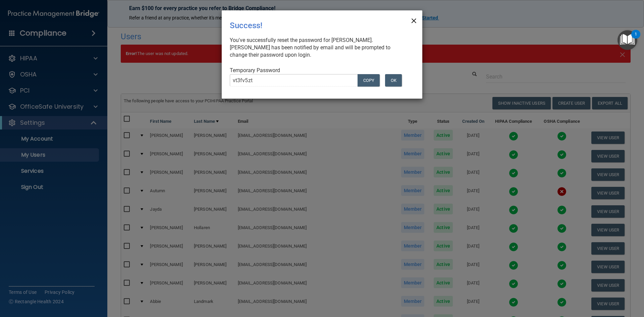 The height and width of the screenshot is (317, 644). I want to click on button: OK, so click(393, 80).